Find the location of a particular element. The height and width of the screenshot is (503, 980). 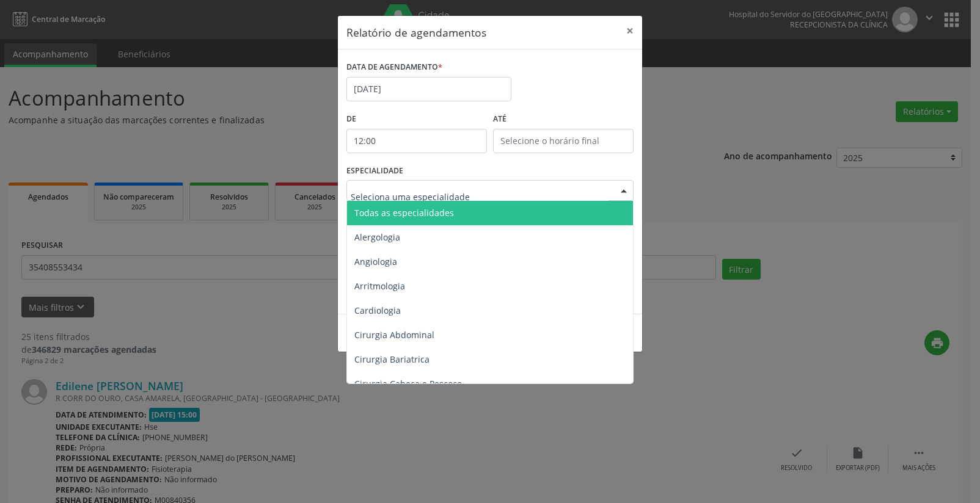

label: ESPECIALIDADE is located at coordinates (375, 171).